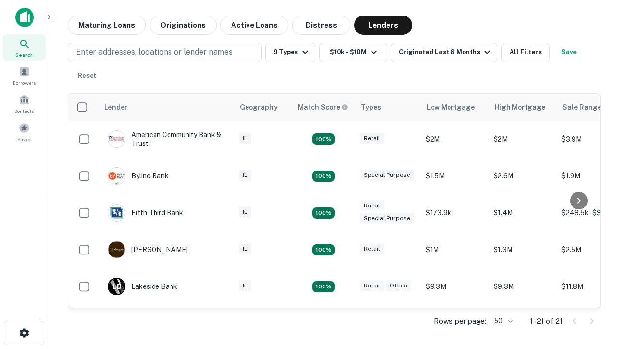  What do you see at coordinates (399, 285) in the screenshot?
I see `div: Office` at bounding box center [399, 285].